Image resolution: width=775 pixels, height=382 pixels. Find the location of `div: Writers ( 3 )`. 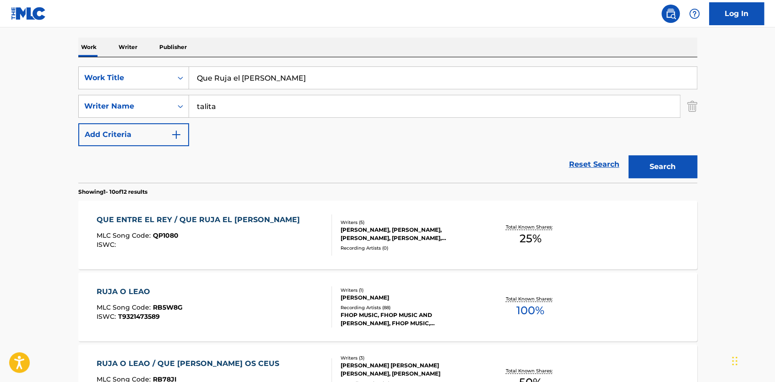

div: Writers ( 3 ) is located at coordinates (410, 357).